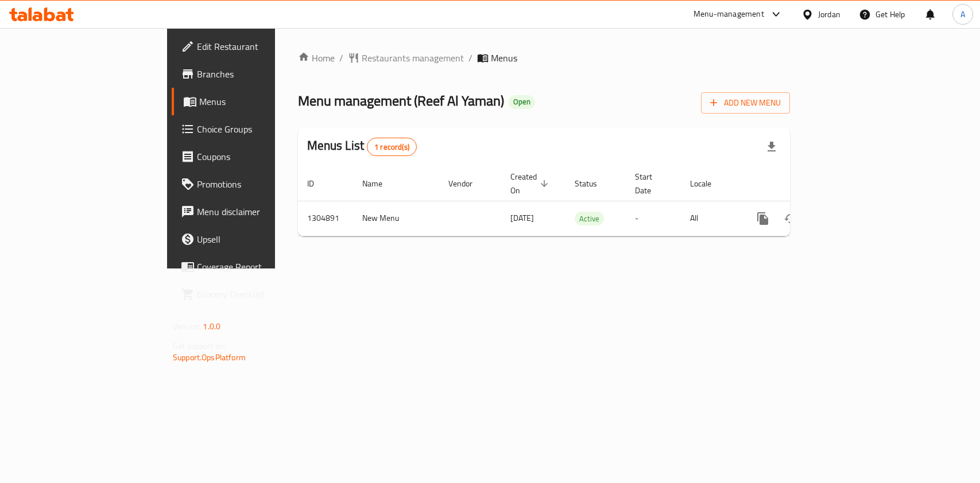 The height and width of the screenshot is (483, 980). I want to click on a: Branches, so click(251, 74).